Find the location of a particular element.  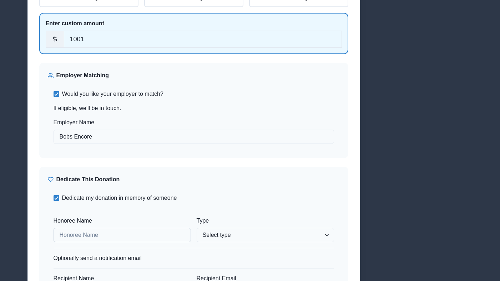

p: If eligible, we'll be in touch. is located at coordinates (194, 106).